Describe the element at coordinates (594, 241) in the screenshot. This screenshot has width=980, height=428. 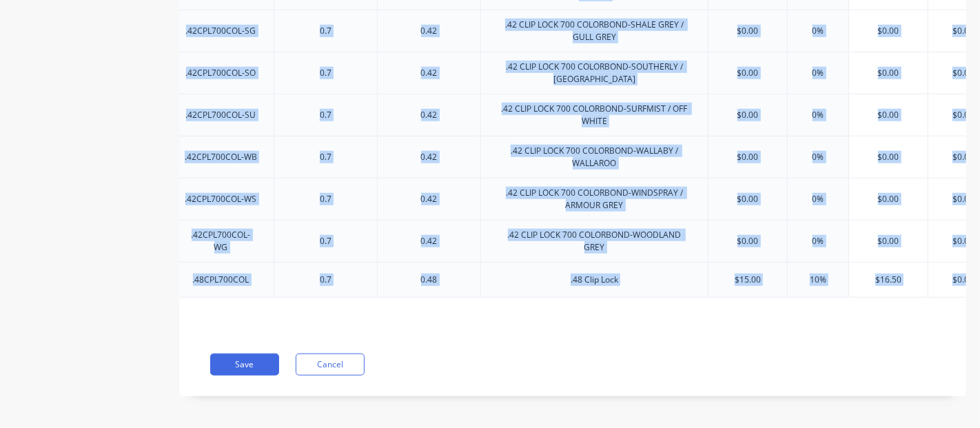
I see `div: .42 CLIP LOCK 700 COLORBOND-WOODLAND GREY` at that location.